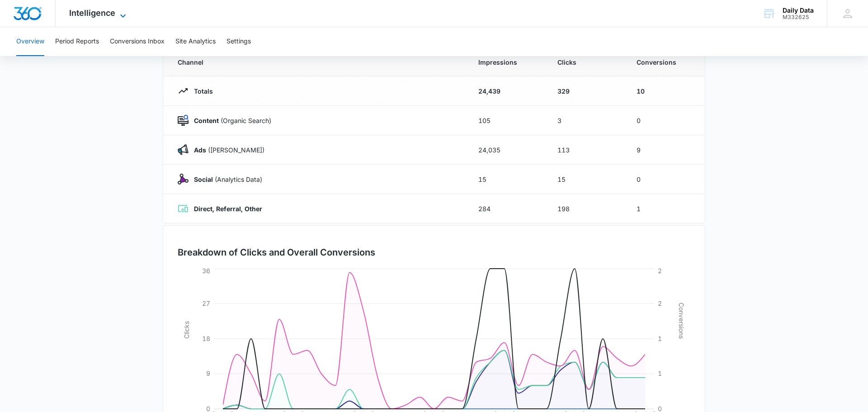  I want to click on td: 3, so click(586, 120).